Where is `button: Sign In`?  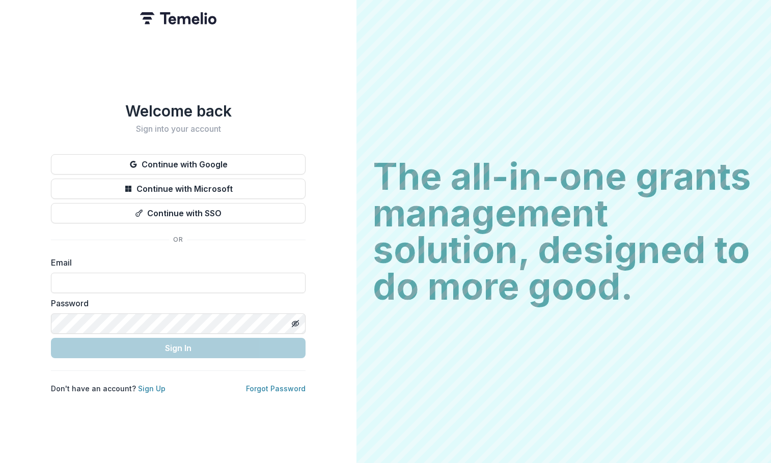
button: Sign In is located at coordinates (178, 348).